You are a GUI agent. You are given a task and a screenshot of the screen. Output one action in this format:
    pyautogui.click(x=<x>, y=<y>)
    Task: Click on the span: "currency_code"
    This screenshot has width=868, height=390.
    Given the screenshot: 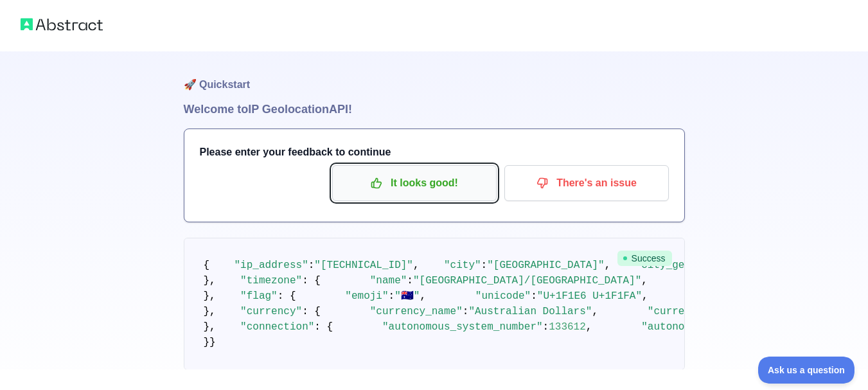 What is the action you would take?
    pyautogui.click(x=694, y=312)
    